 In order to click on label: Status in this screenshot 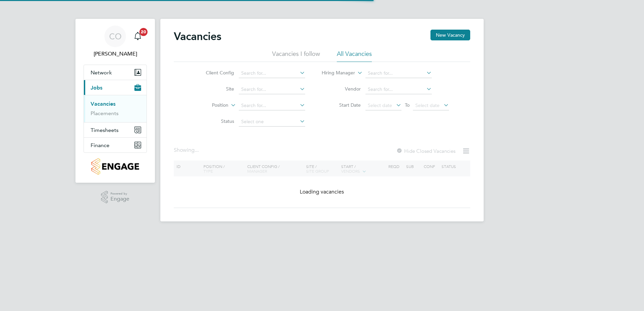, I will do `click(214, 121)`.